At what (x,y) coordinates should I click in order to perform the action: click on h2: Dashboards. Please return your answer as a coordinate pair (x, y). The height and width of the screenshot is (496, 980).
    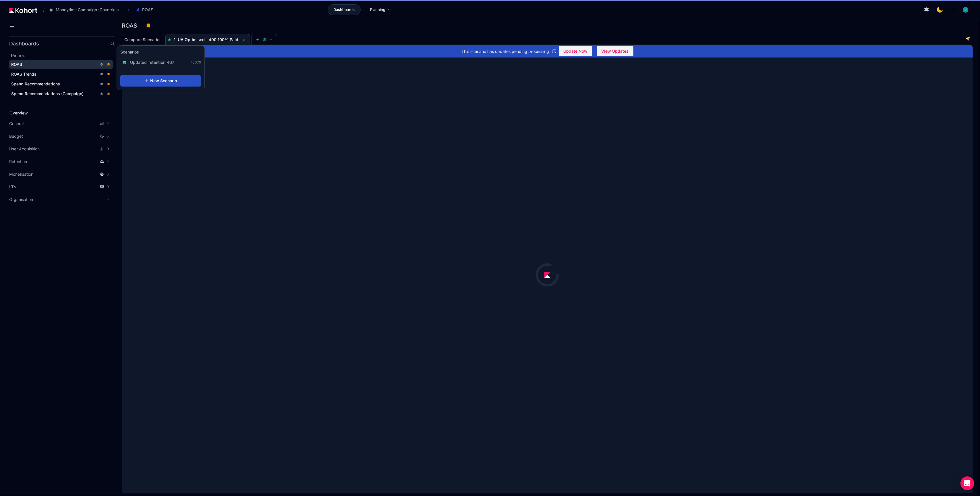
    Looking at the image, I should click on (24, 44).